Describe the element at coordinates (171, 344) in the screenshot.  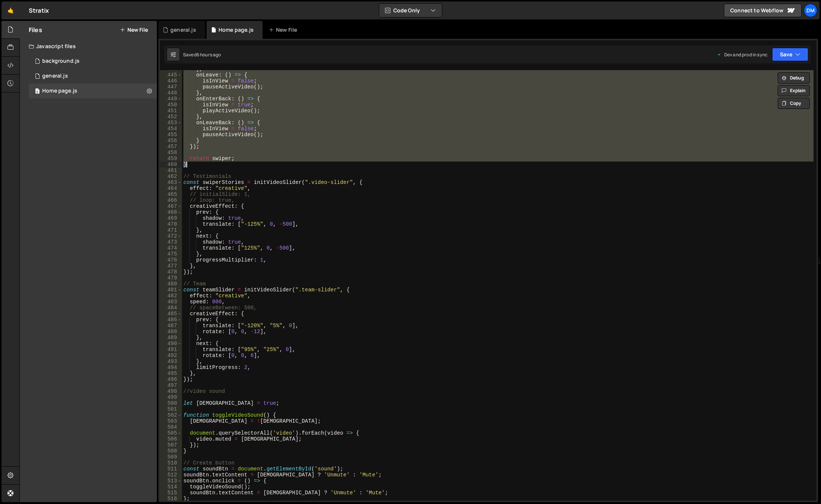
I see `div: 490` at that location.